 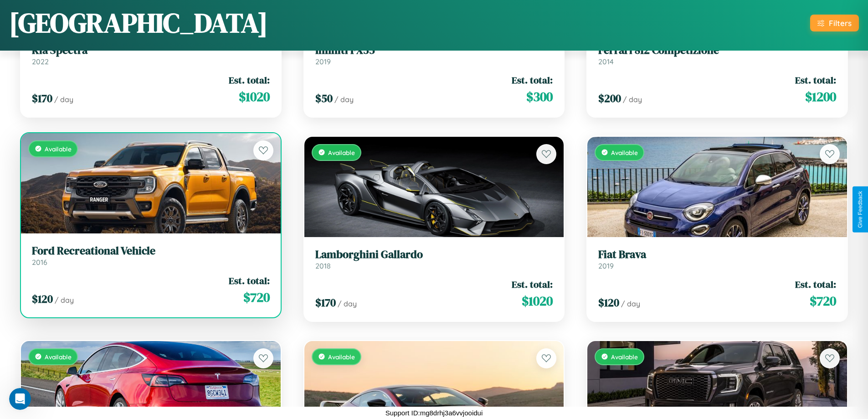 What do you see at coordinates (860, 209) in the screenshot?
I see `div: Give Feedback` at bounding box center [860, 209].